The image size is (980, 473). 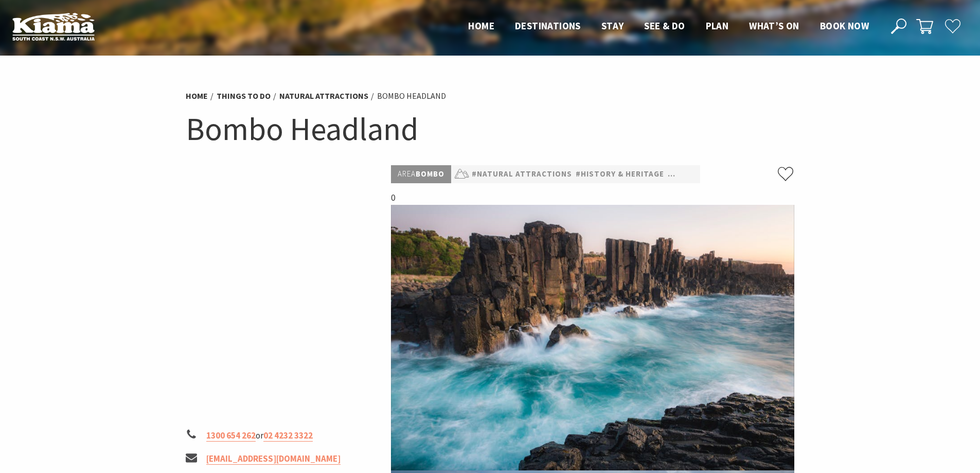 I want to click on span: Book now, so click(x=844, y=26).